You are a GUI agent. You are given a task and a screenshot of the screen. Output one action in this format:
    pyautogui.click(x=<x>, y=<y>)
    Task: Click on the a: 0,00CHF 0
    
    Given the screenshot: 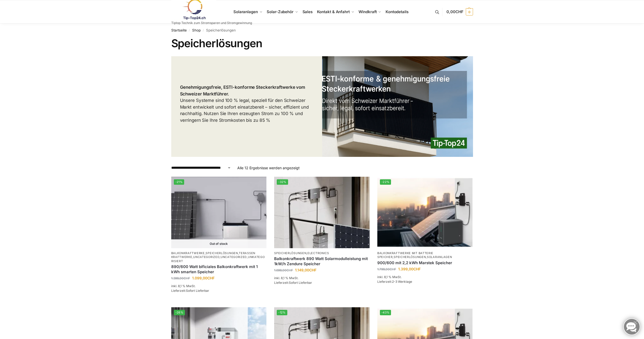 What is the action you would take?
    pyautogui.click(x=460, y=12)
    